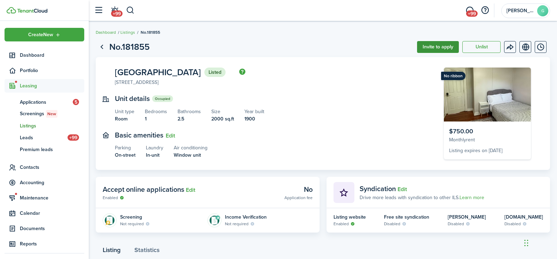 The height and width of the screenshot is (259, 557). What do you see at coordinates (125, 111) in the screenshot?
I see `listing-view-item-title: Unit type` at bounding box center [125, 111].